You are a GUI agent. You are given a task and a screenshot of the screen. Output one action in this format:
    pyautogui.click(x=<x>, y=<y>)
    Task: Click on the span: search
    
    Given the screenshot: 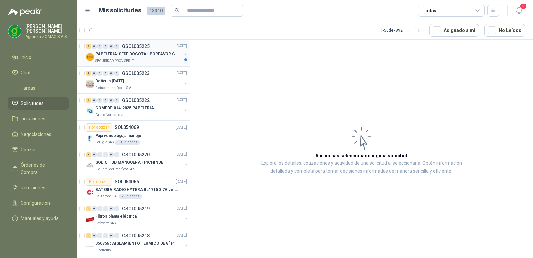 What is the action you would take?
    pyautogui.click(x=177, y=10)
    